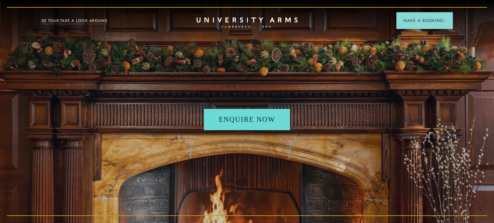 The width and height of the screenshot is (494, 223). Describe the element at coordinates (424, 21) in the screenshot. I see `span: Make a Booking` at that location.